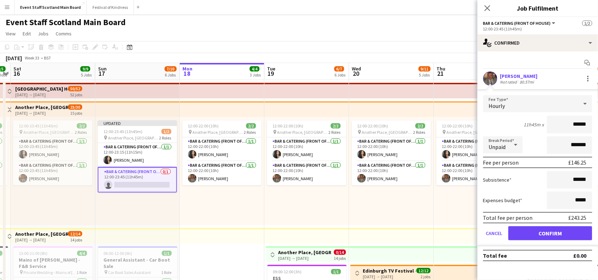  Describe the element at coordinates (271, 69) in the screenshot. I see `span: Tue` at that location.